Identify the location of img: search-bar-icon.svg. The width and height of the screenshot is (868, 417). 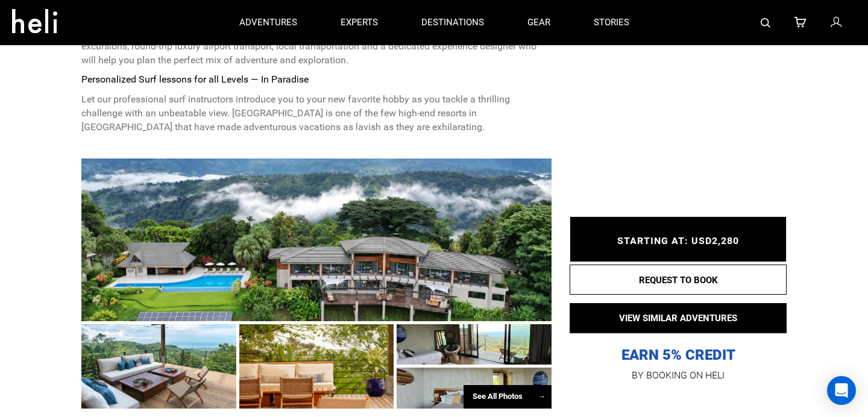
(765, 23).